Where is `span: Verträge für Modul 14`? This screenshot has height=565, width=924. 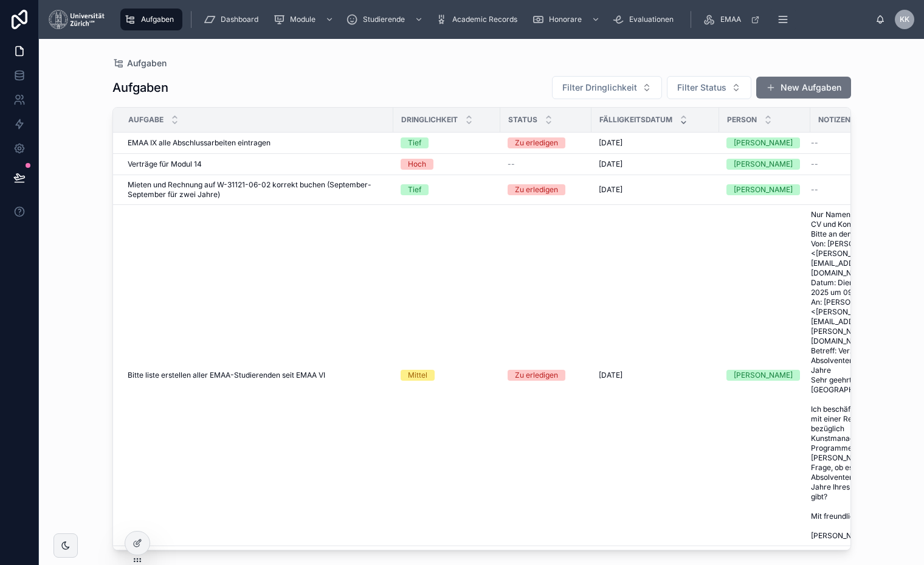 span: Verträge für Modul 14 is located at coordinates (164, 164).